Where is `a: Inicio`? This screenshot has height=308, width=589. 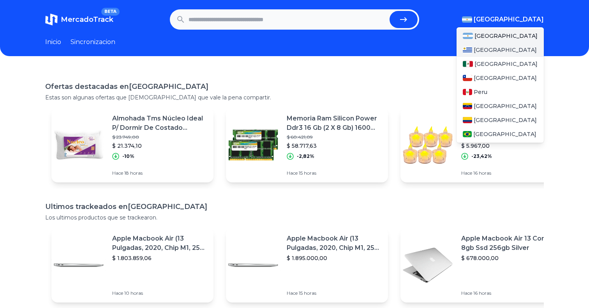 a: Inicio is located at coordinates (53, 42).